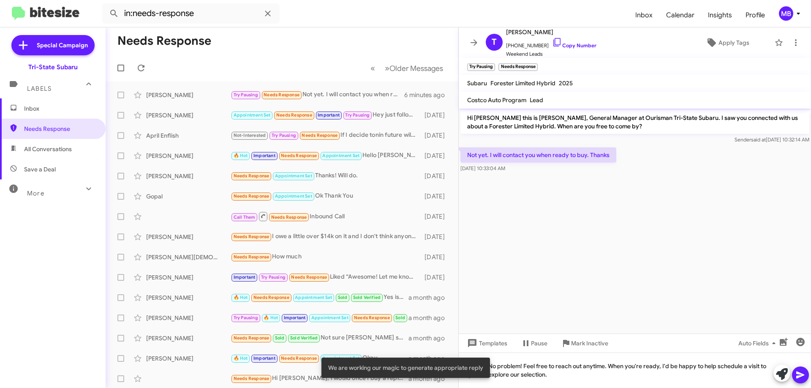 The width and height of the screenshot is (811, 388). What do you see at coordinates (325, 176) in the screenshot?
I see `div: Thanks! Will do.` at bounding box center [325, 176].